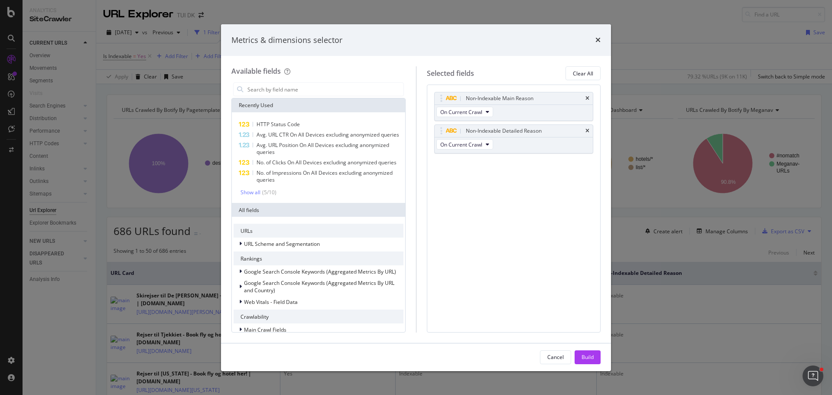  What do you see at coordinates (583, 73) in the screenshot?
I see `div: Clear All` at bounding box center [583, 73].